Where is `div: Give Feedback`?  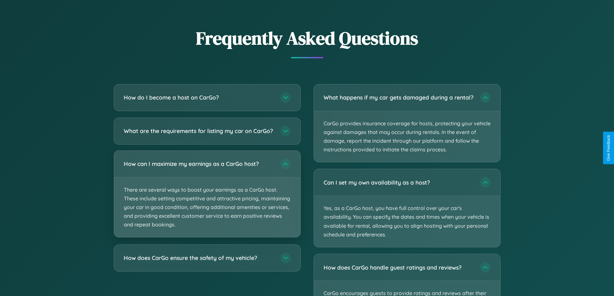
div: Give Feedback is located at coordinates (608, 148).